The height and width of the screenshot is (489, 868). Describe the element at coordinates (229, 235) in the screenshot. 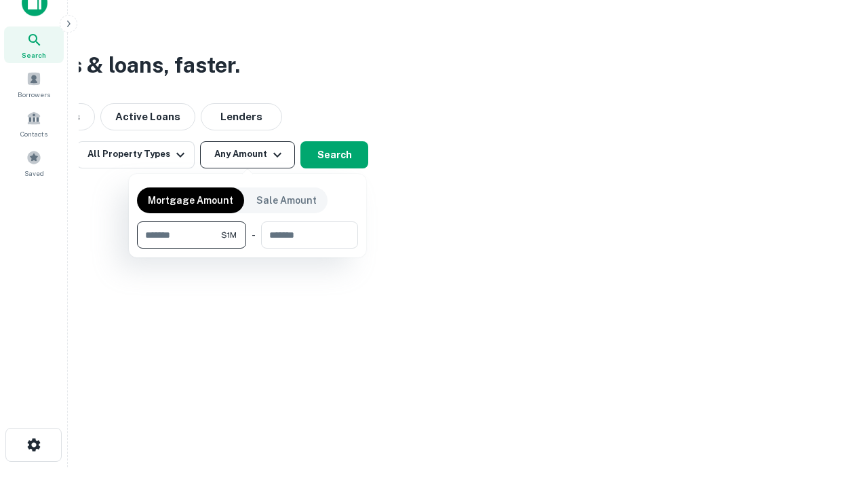

I see `span: $1M` at that location.